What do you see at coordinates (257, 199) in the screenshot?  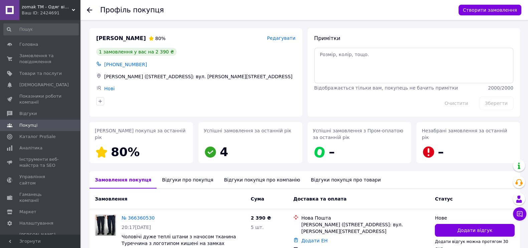 I see `span: Cума` at bounding box center [257, 199].